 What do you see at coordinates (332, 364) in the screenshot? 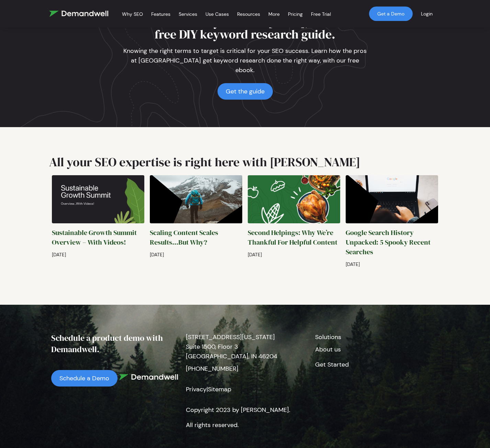
I see `a: Get Started` at bounding box center [332, 364].